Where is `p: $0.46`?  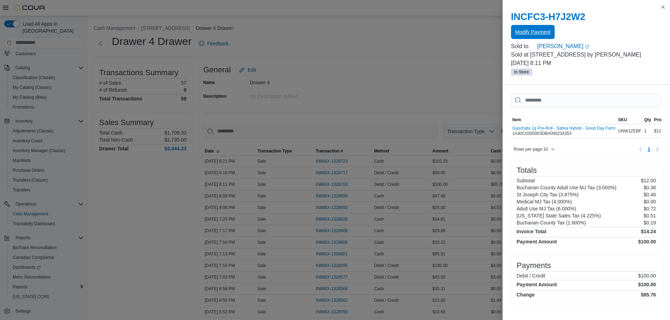 p: $0.46 is located at coordinates (650, 195).